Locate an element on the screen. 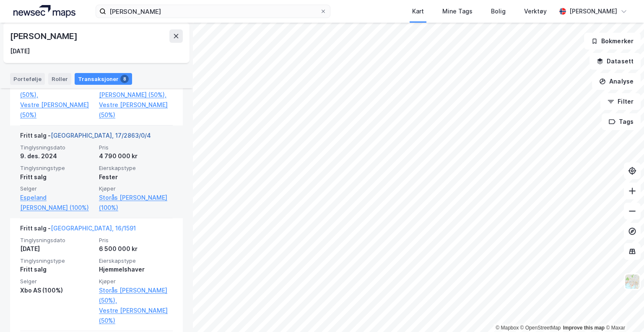 The height and width of the screenshot is (332, 644). div: Kart is located at coordinates (418, 11).